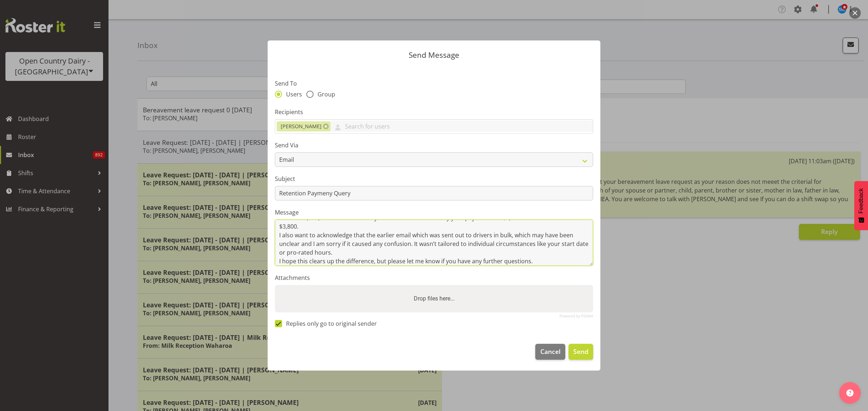 The width and height of the screenshot is (868, 411). Describe the element at coordinates (861, 201) in the screenshot. I see `span: Feedback` at that location.